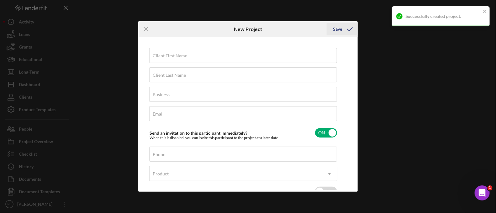 This screenshot has height=213, width=496. Describe the element at coordinates (161, 95) in the screenshot. I see `label: Business` at that location.